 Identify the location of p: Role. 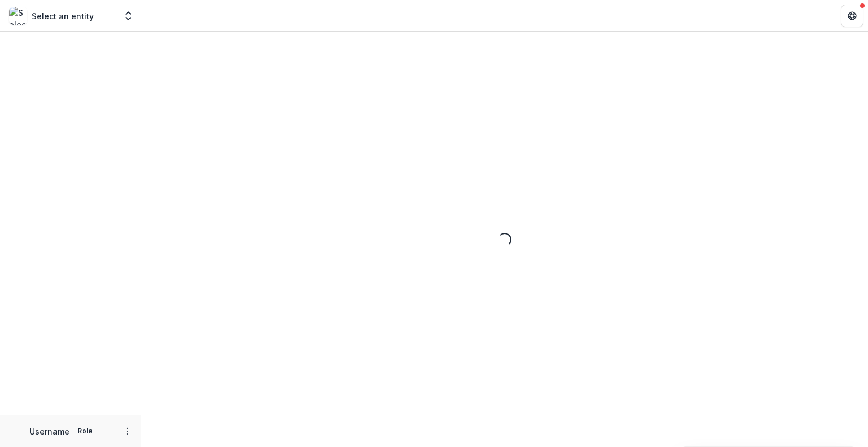
(85, 431).